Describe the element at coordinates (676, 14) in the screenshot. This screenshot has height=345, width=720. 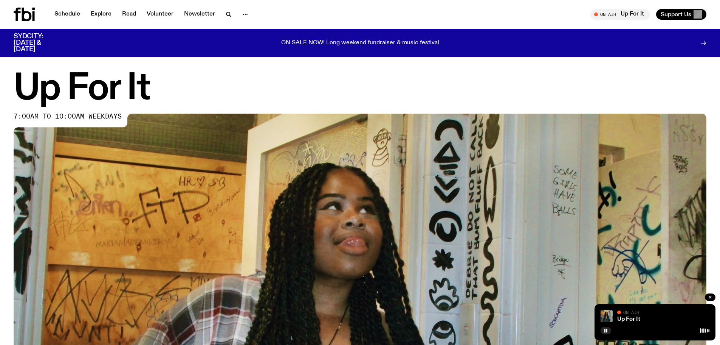
I see `span: Support Us` at that location.